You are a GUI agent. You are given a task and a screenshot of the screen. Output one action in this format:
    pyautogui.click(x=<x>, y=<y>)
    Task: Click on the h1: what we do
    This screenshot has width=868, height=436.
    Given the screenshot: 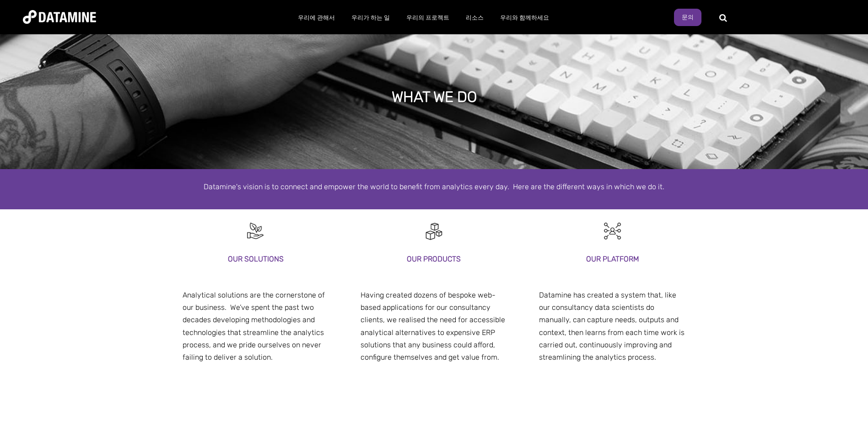 What is the action you would take?
    pyautogui.click(x=434, y=97)
    